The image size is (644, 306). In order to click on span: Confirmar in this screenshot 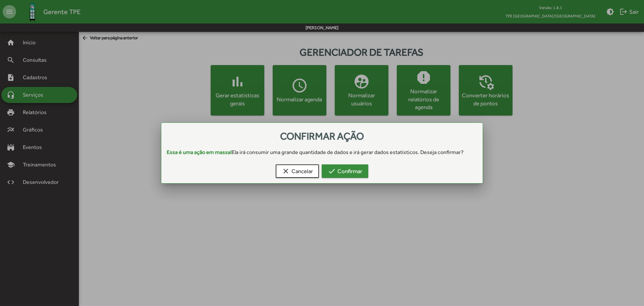, I will do `click(345, 171)`.